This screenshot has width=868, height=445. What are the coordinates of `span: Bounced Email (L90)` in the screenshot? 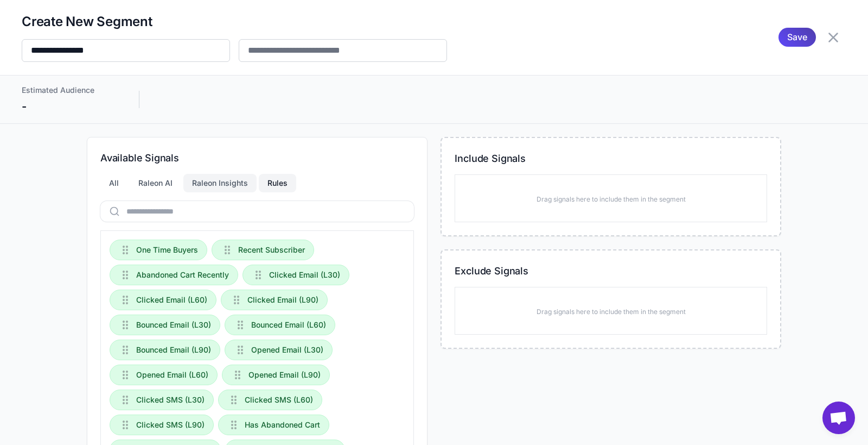 It's located at (174, 350).